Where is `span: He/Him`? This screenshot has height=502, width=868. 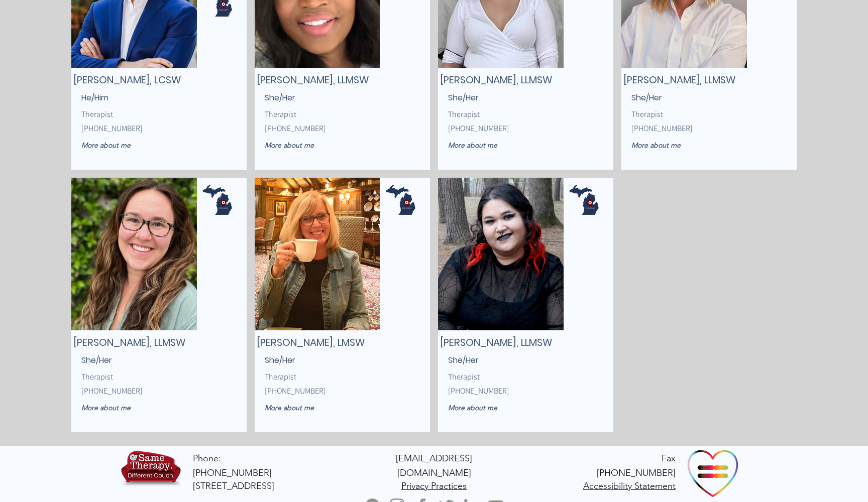
span: He/Him is located at coordinates (95, 97).